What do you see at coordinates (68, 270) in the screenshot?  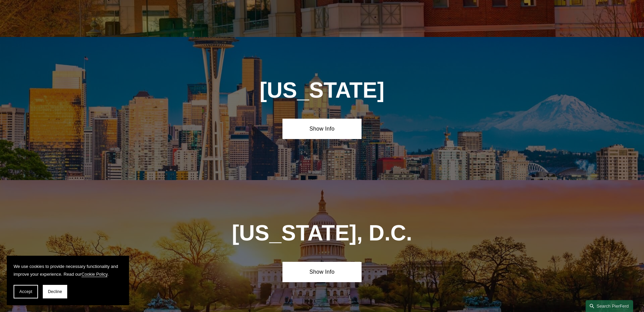 I see `p: We use cookies to provide necessary functionality and improve your experience. Read our .` at bounding box center [68, 270].